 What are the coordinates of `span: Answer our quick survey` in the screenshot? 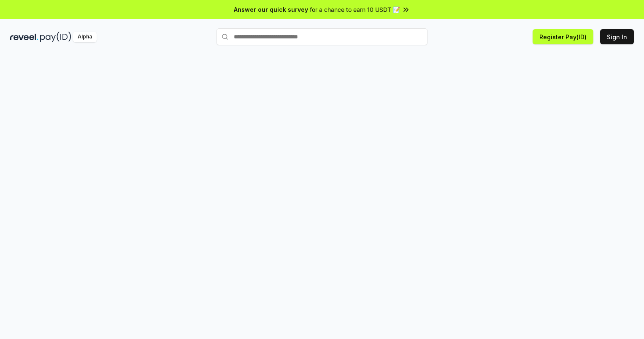 It's located at (271, 9).